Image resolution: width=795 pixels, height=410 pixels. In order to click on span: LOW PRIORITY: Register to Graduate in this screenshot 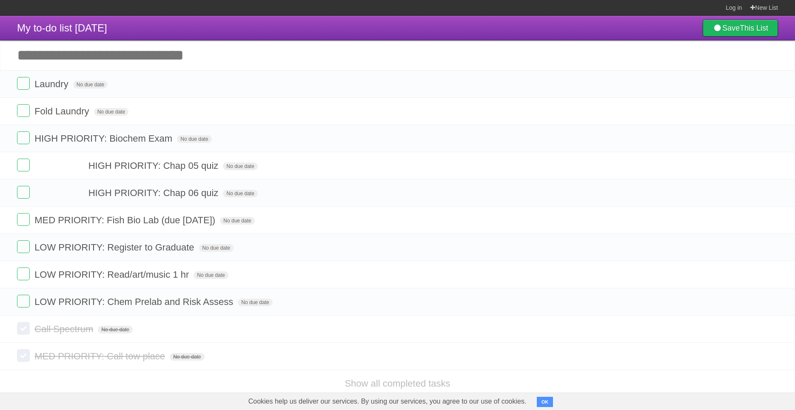, I will do `click(115, 247)`.